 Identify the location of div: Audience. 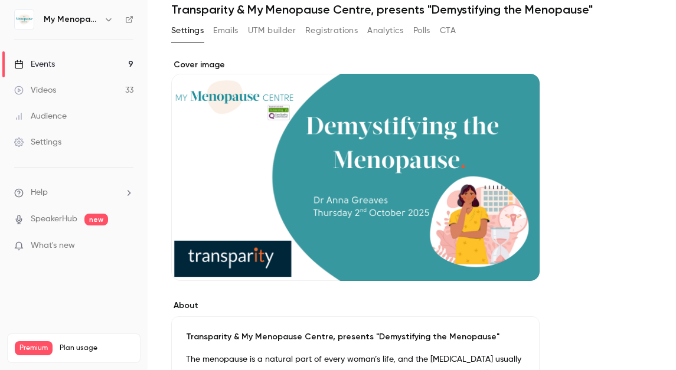
(40, 116).